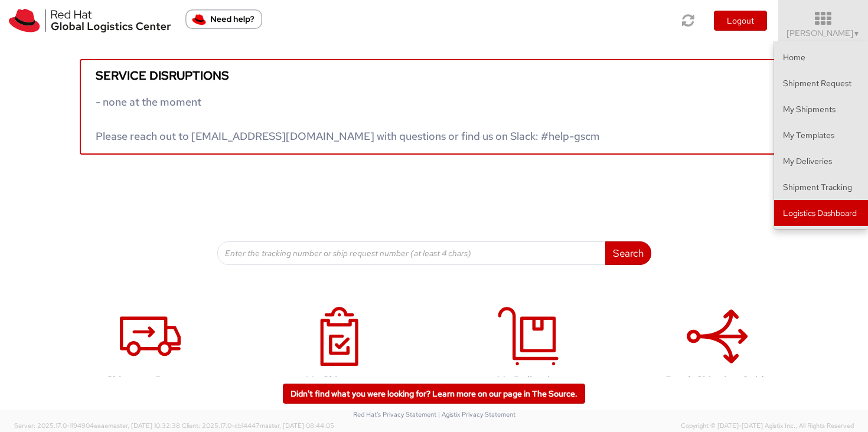 The image size is (868, 432). Describe the element at coordinates (821, 135) in the screenshot. I see `a: My Templates` at that location.